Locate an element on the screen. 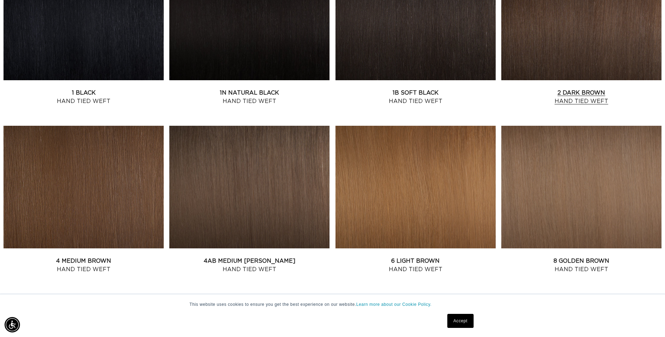 This screenshot has height=337, width=665. a: Accept is located at coordinates (460, 321).